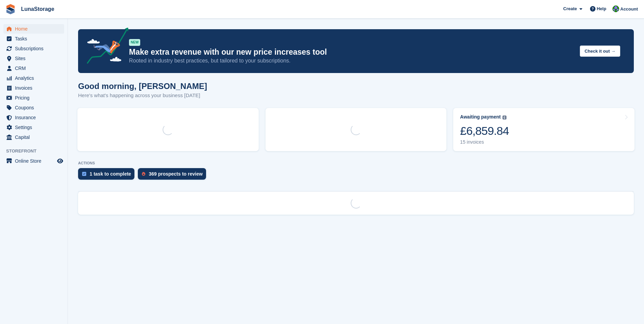 This screenshot has height=324, width=644. I want to click on span: Capital, so click(35, 137).